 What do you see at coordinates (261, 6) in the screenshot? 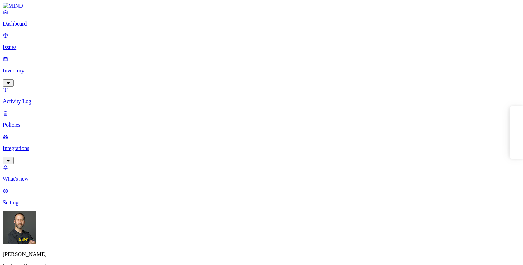
I see `a: MIND` at bounding box center [261, 6].